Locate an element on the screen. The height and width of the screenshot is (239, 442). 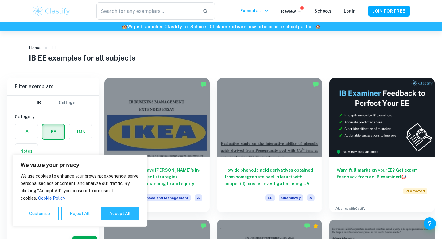
h6: We just launched Clastify for Schools. Click to learn how to become a school partner. is located at coordinates (221, 27).